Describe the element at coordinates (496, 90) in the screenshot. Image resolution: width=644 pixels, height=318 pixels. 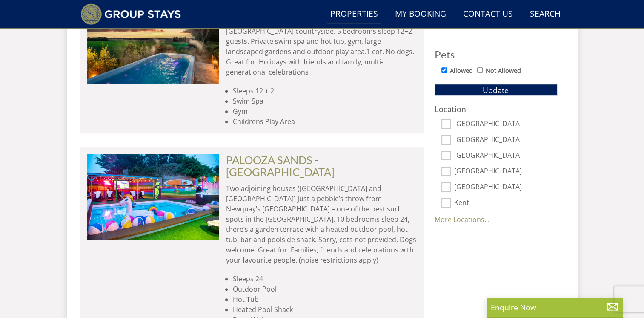
I see `button: Update` at that location.